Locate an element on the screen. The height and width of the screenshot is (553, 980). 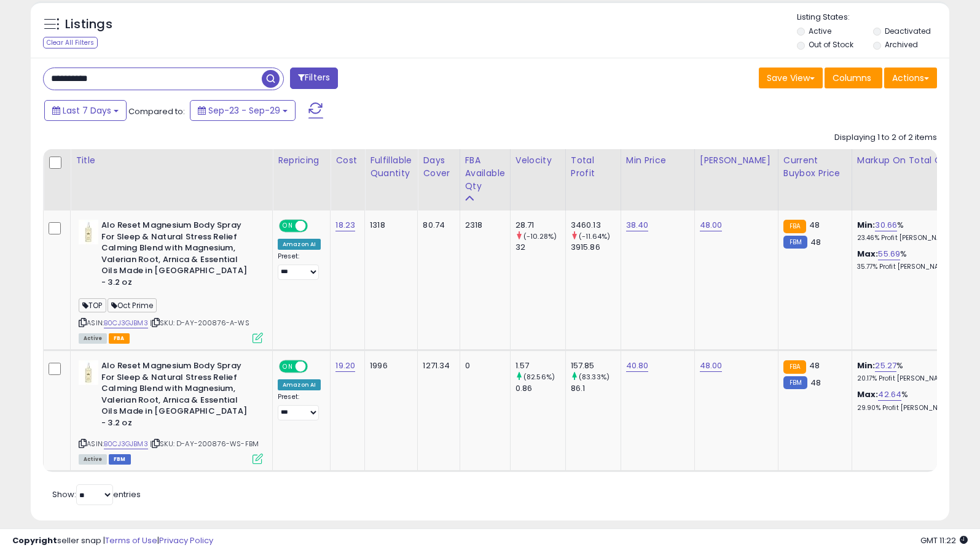
div: Velocity is located at coordinates (538, 160).